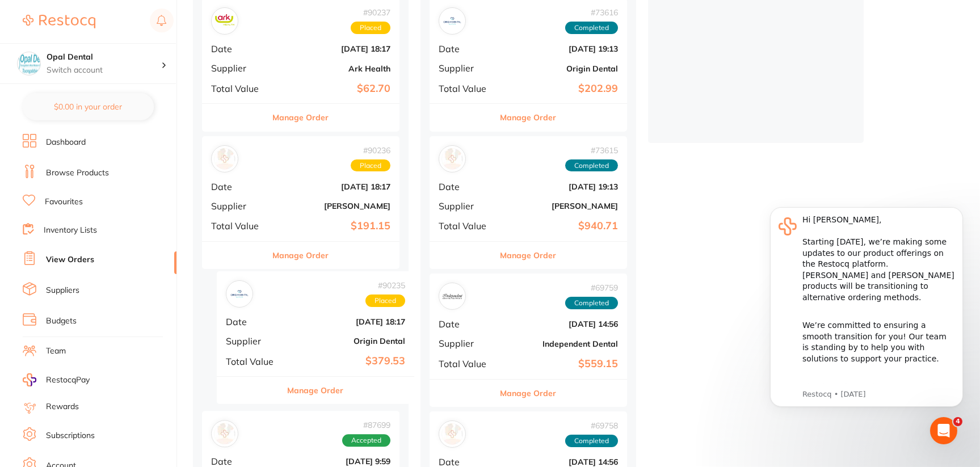 This screenshot has height=467, width=980. I want to click on a: Suppliers, so click(62, 291).